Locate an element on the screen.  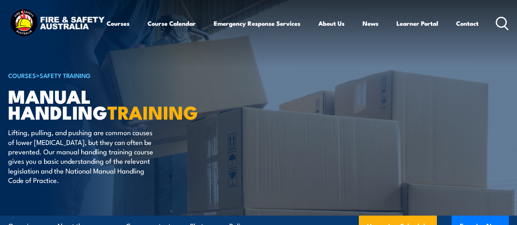
a: Safety Training is located at coordinates (65, 75).